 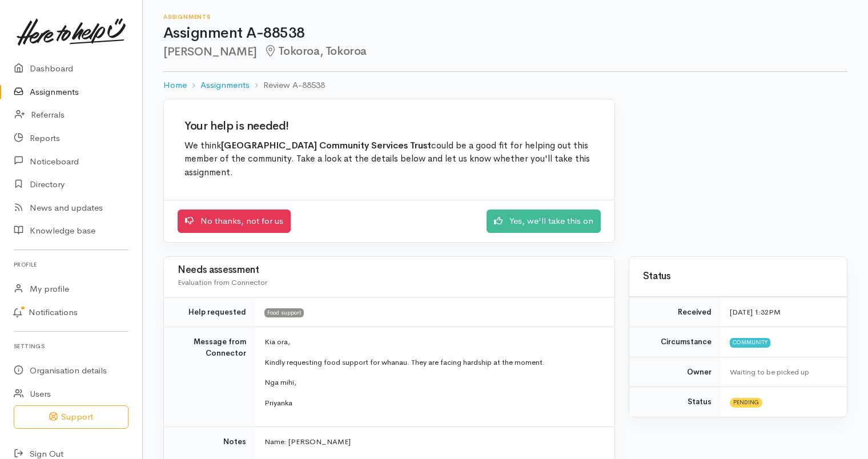 I want to click on h6: Settings, so click(x=71, y=346).